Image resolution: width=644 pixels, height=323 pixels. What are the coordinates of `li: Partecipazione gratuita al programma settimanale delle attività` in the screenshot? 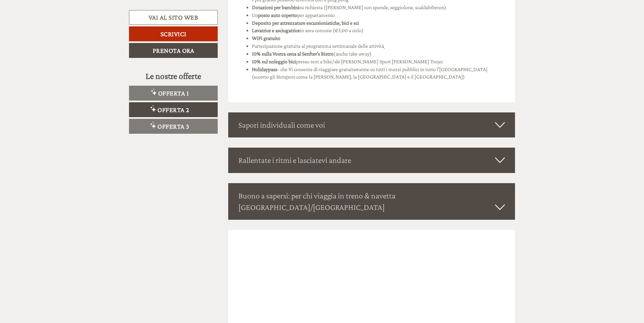 It's located at (379, 46).